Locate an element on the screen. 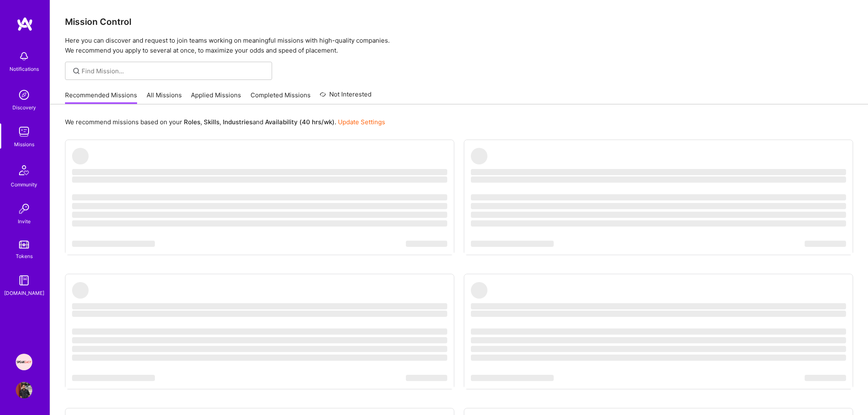 The height and width of the screenshot is (415, 868). a: Applied Missions is located at coordinates (216, 97).